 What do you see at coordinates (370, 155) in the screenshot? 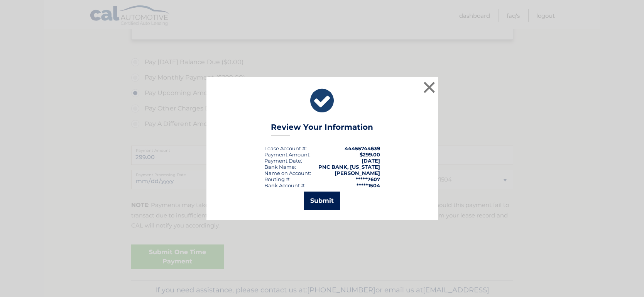
I see `span: $299.00` at bounding box center [370, 155].